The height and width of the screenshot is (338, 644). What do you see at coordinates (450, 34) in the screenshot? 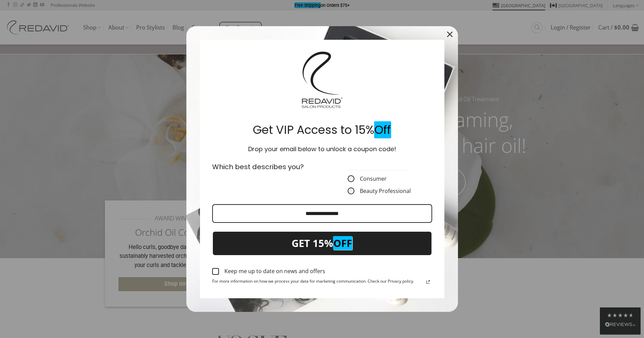
I see `button: Close` at bounding box center [450, 34].